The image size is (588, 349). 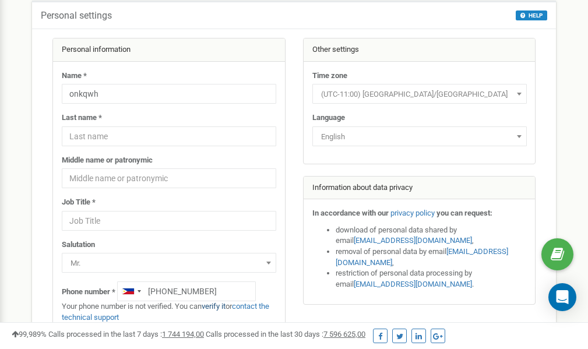 What do you see at coordinates (431, 235) in the screenshot?
I see `li: download of personal data shared by email ,` at bounding box center [431, 235].